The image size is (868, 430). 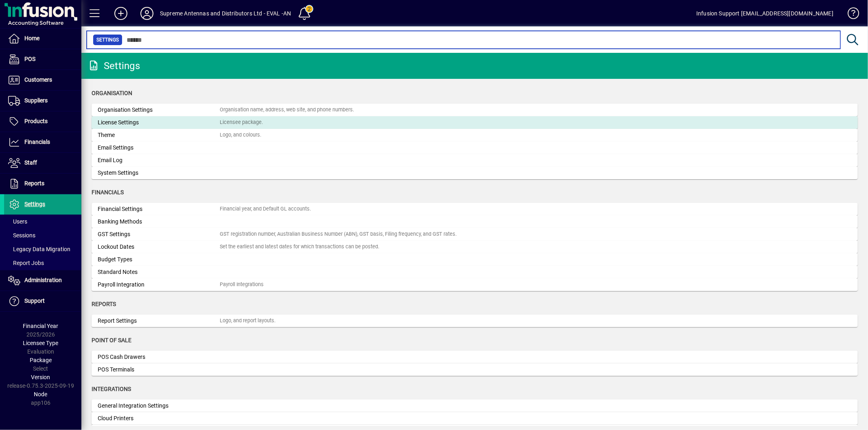 I want to click on div: GST registration number, Australian Business Number (ABN), GST basis, Filing frequency, and GST r..., so click(x=338, y=235).